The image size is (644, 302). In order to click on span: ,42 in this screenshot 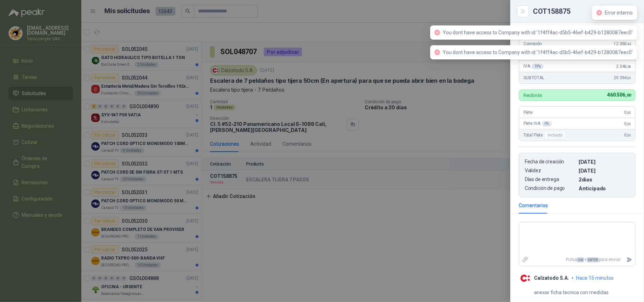, I will do `click(629, 44)`.